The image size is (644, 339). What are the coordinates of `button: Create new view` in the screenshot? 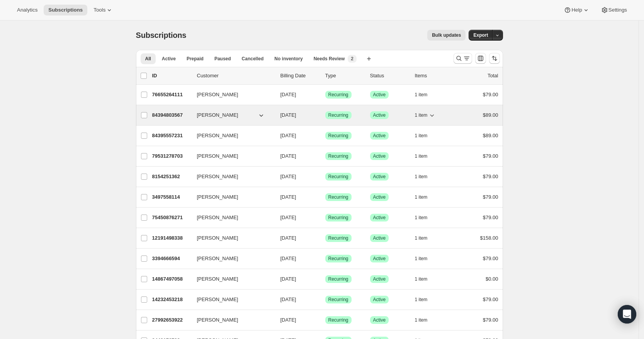 It's located at (369, 59).